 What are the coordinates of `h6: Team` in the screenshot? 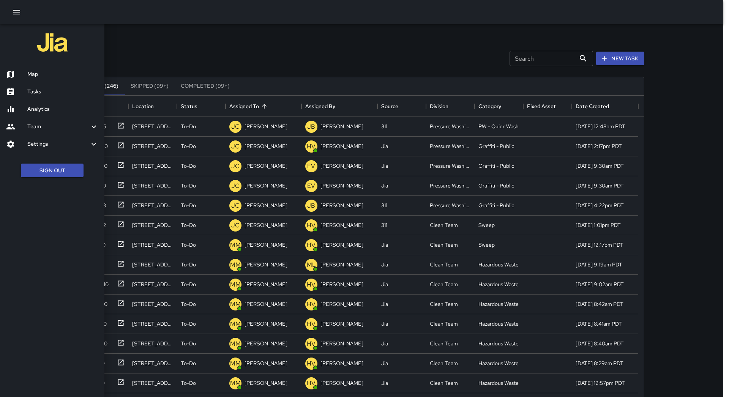 It's located at (58, 127).